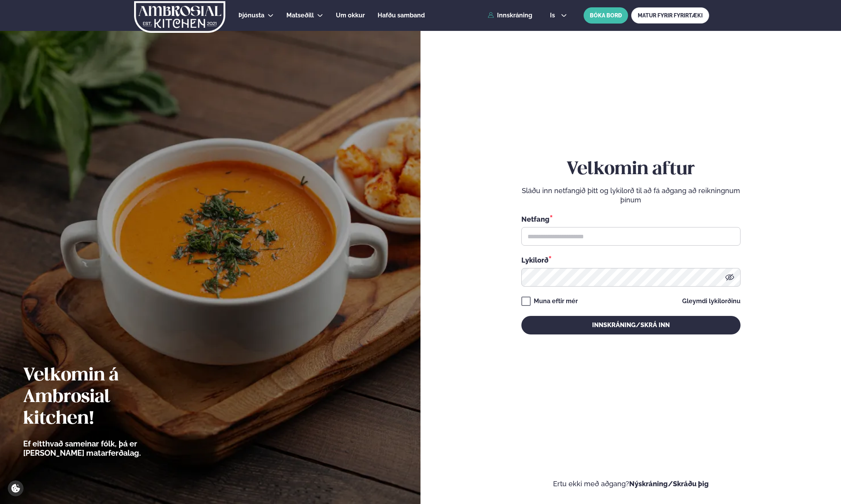 This screenshot has width=841, height=504. What do you see at coordinates (553, 16) in the screenshot?
I see `span: is` at bounding box center [553, 16].